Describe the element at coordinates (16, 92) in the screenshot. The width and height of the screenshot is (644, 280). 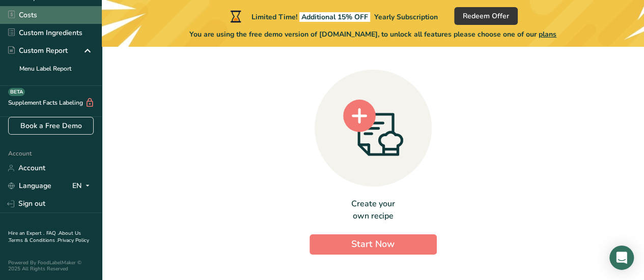
I see `div: BETA` at that location.